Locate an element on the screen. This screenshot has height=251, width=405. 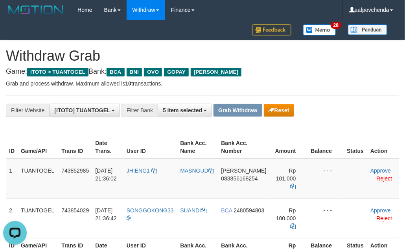
a: 28 is located at coordinates (320, 30).